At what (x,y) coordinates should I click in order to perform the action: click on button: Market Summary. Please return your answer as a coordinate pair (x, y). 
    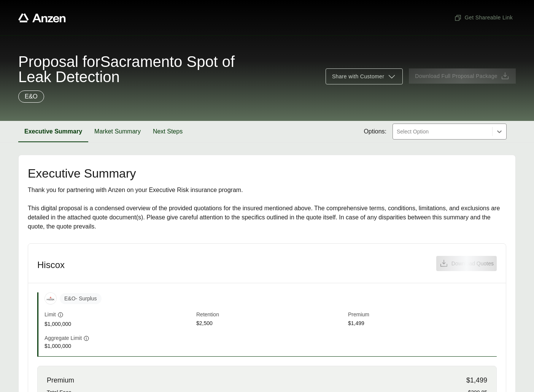
    Looking at the image, I should click on (117, 131).